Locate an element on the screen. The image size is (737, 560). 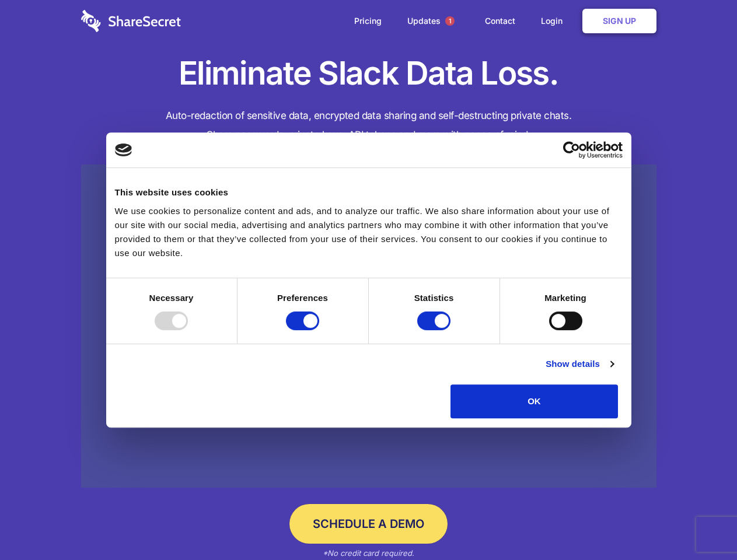
a: Wistia video thumbnail is located at coordinates (369, 326).